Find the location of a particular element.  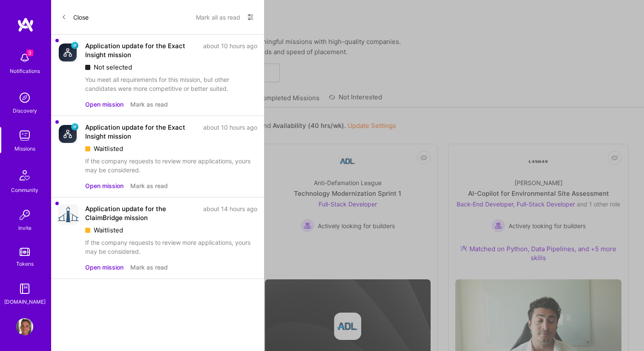

img: User Avatar is located at coordinates (25, 327).